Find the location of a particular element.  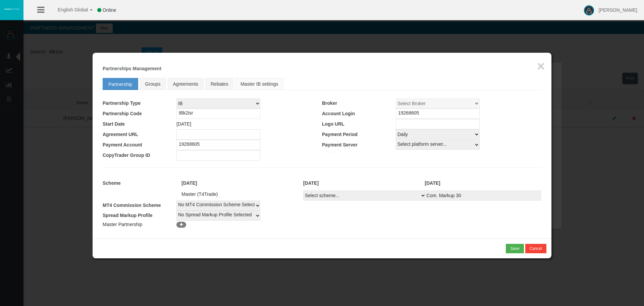

div: Save is located at coordinates (514, 249).